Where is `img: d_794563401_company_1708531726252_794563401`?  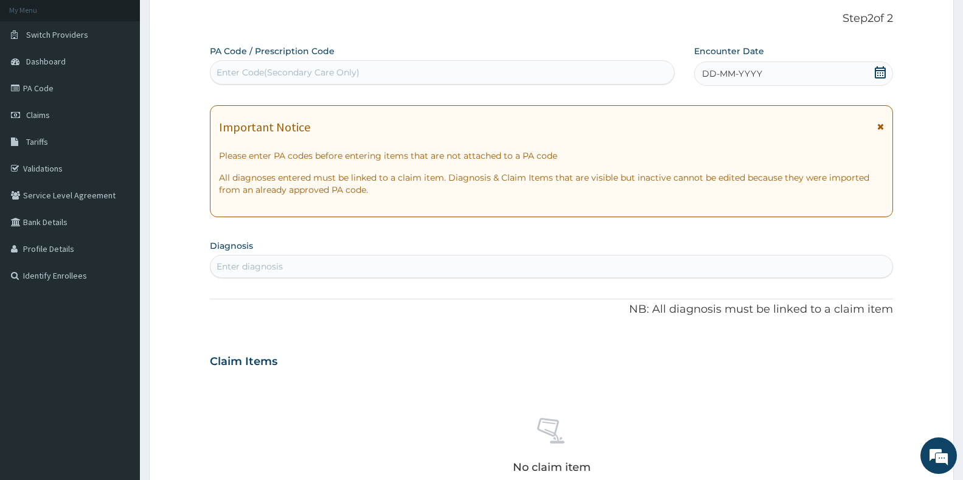
img: d_794563401_company_1708531726252_794563401 is located at coordinates (36, 76).